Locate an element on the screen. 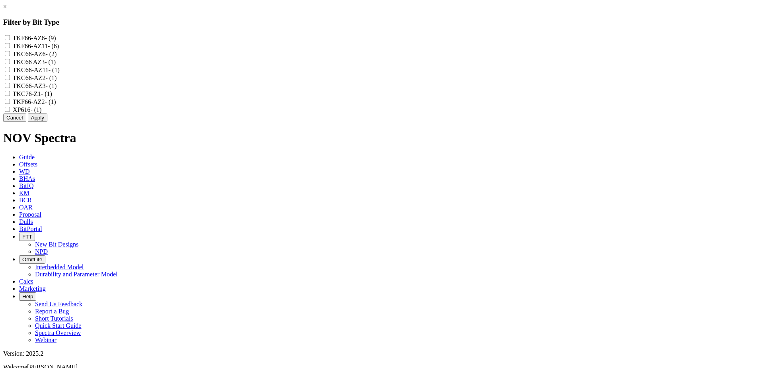 This screenshot has height=368, width=761. a: New Bit Designs is located at coordinates (57, 244).